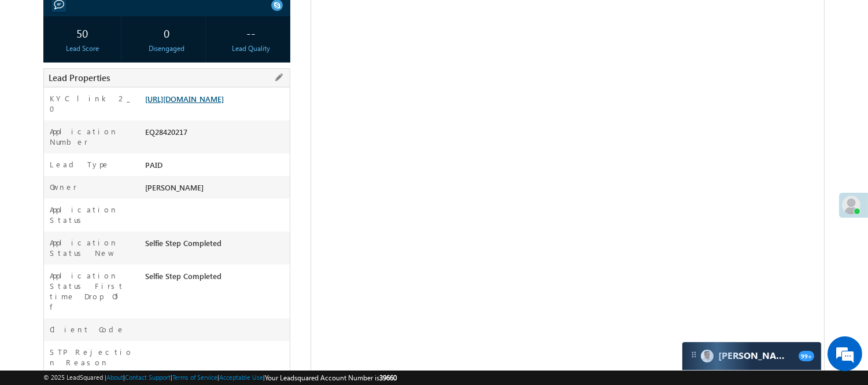  What do you see at coordinates (195, 377) in the screenshot?
I see `a: Terms of Service` at bounding box center [195, 377].